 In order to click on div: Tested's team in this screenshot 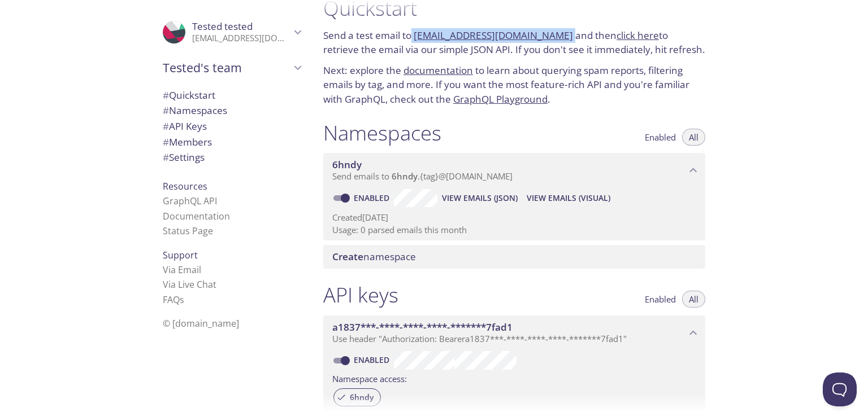, I will do `click(232, 68)`.